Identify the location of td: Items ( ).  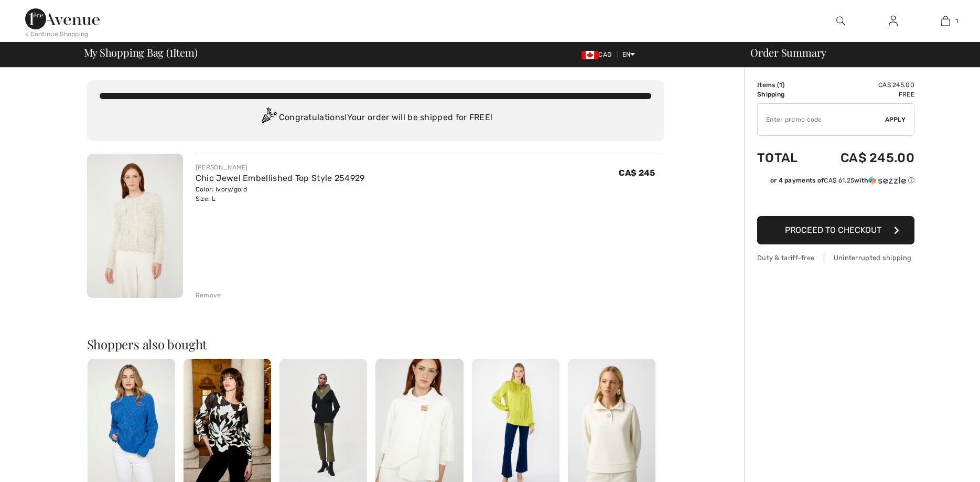
(785, 85).